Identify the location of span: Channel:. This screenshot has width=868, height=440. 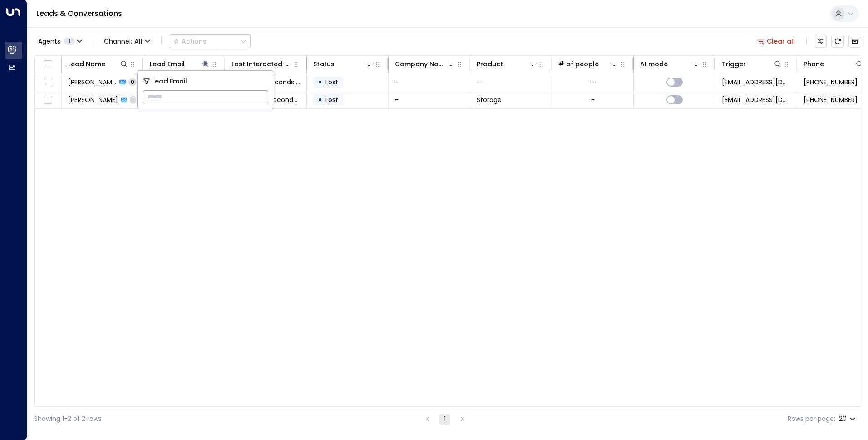
(127, 41).